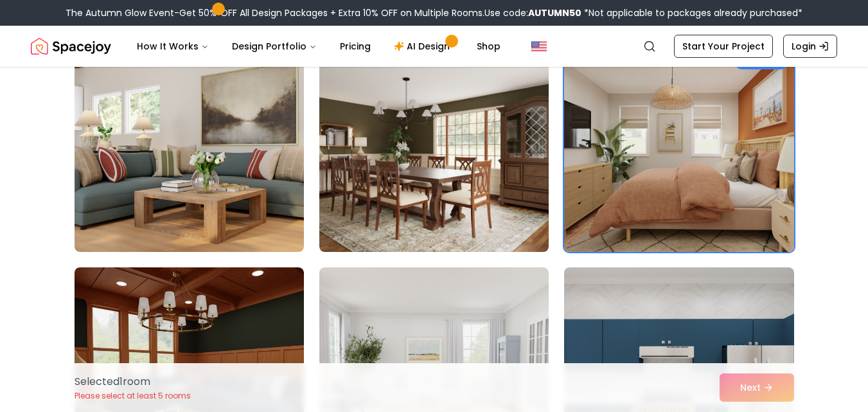  Describe the element at coordinates (423, 46) in the screenshot. I see `a: AI Design` at that location.